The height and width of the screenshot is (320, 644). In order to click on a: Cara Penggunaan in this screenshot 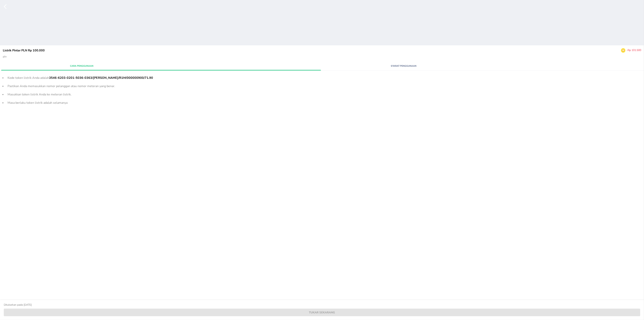, I will do `click(161, 66)`.